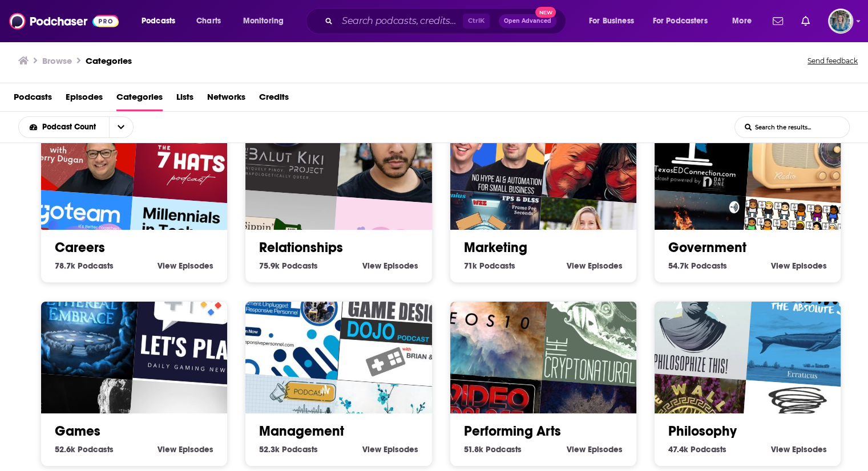 Image resolution: width=868 pixels, height=471 pixels. What do you see at coordinates (397, 328) in the screenshot?
I see `div: The Game Design Dojo Podcast` at bounding box center [397, 328].